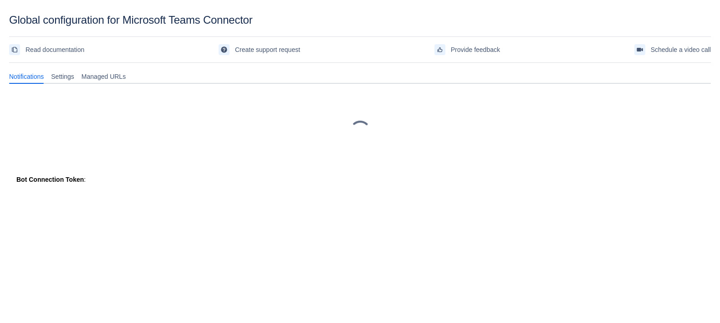 The width and height of the screenshot is (720, 323). What do you see at coordinates (62, 77) in the screenshot?
I see `span: Settings` at bounding box center [62, 77].